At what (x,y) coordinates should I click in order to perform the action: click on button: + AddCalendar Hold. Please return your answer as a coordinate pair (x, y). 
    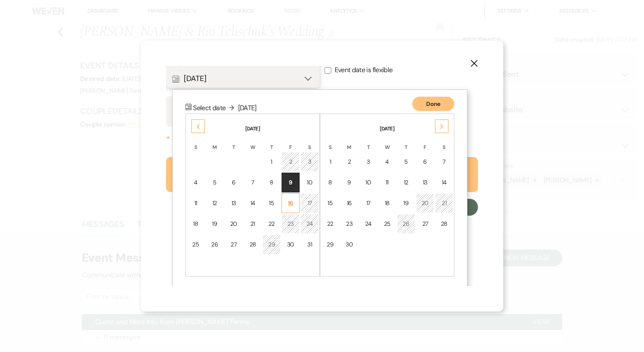
    Looking at the image, I should click on (241, 137).